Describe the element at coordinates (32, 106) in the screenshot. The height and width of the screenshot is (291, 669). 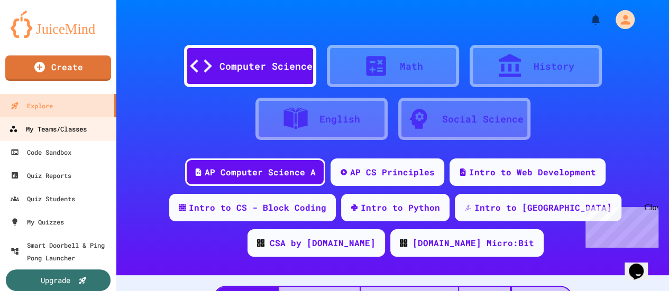
I see `div: Explore` at that location.